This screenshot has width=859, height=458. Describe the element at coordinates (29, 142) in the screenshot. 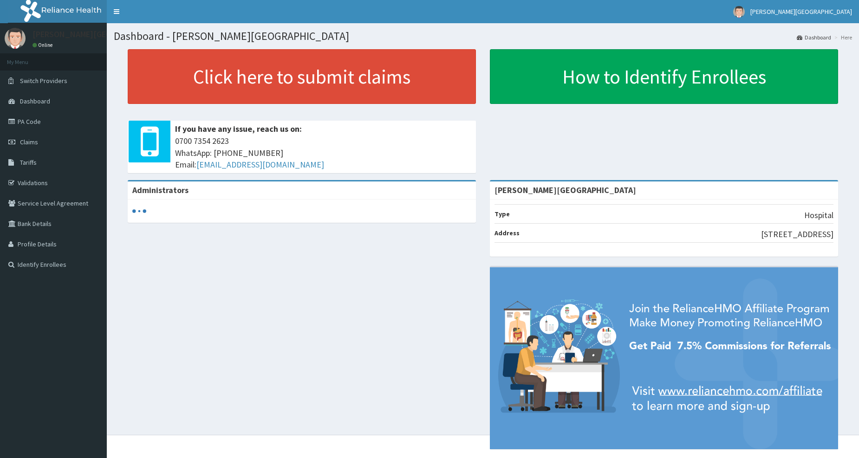

I see `span: Claims` at that location.